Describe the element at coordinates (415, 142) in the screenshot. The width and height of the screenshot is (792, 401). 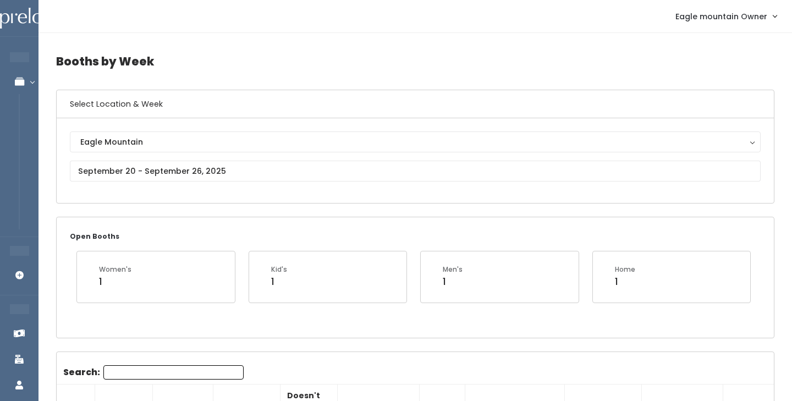
I see `div: Eagle Mountain` at that location.